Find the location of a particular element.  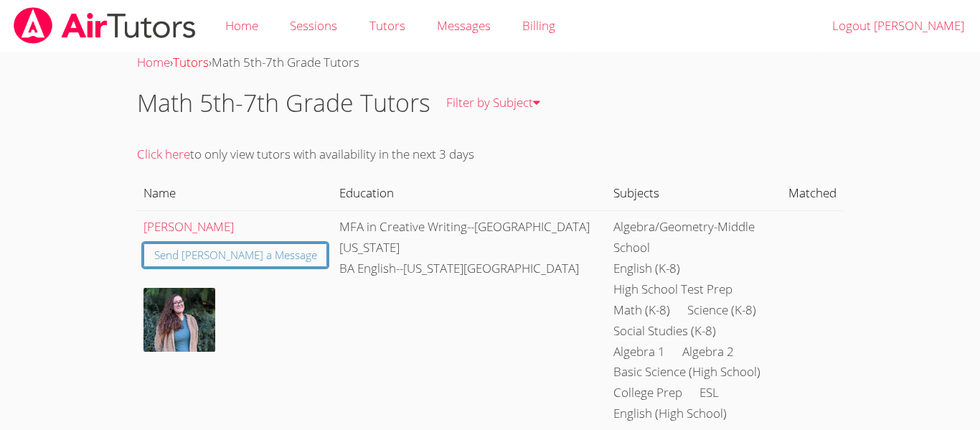

p: to only view tutors with availability in the next 3 days is located at coordinates (490, 154).